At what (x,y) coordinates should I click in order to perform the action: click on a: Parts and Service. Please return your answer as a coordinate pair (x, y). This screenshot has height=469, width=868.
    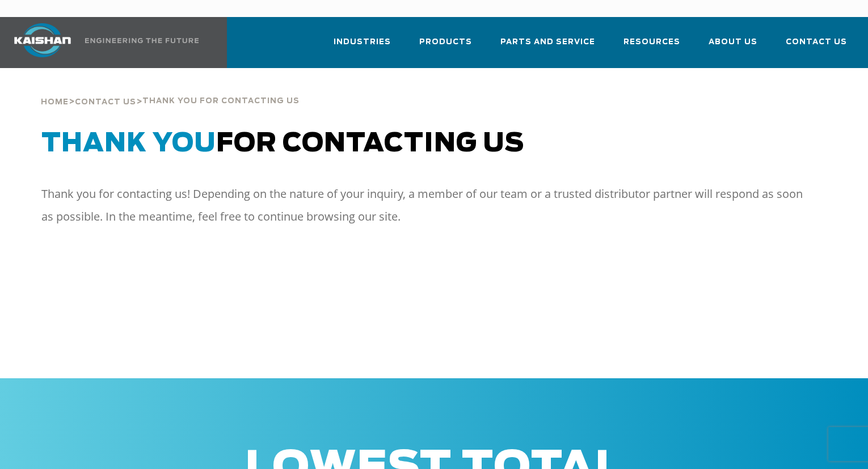
    Looking at the image, I should click on (548, 46).